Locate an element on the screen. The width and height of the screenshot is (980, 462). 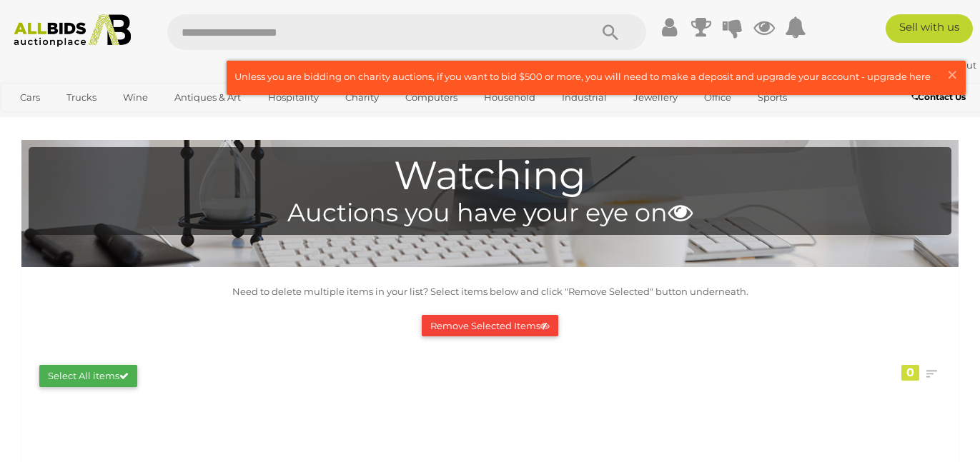
a: Sports is located at coordinates (772, 97).